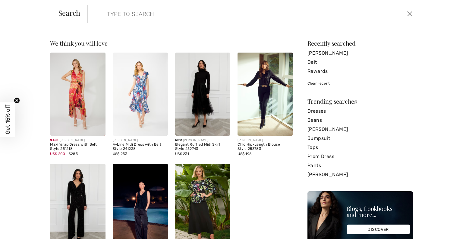  I want to click on a: Rewards, so click(360, 71).